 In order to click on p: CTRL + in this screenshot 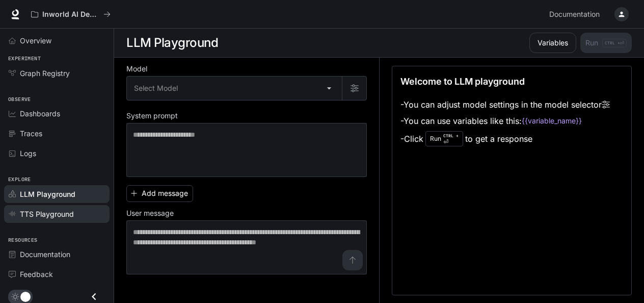, I will do `click(451, 136)`.